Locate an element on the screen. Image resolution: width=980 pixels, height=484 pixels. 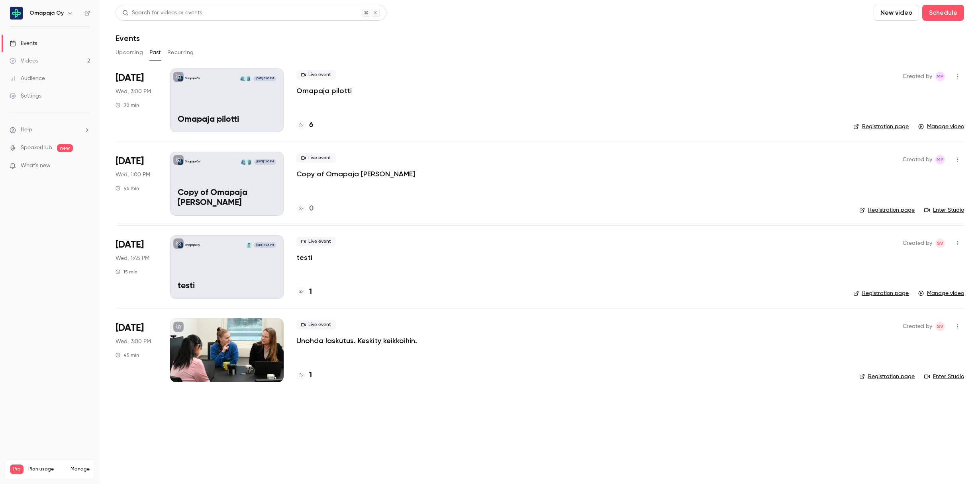
p: Unohda laskutus. Keskity keikkoihin. is located at coordinates (357, 341).